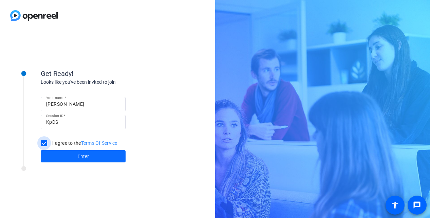  I want to click on button: Enter, so click(83, 157).